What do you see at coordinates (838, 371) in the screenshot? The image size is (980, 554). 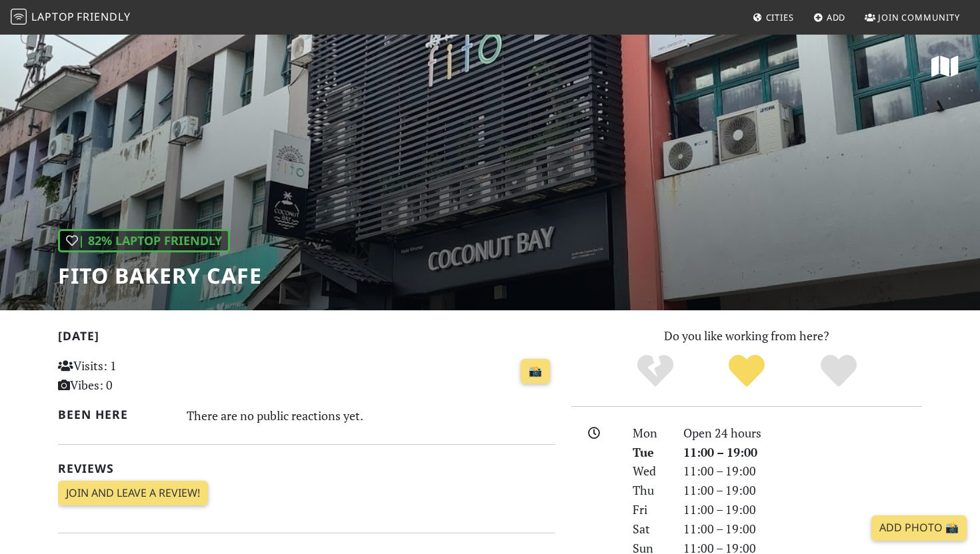 I see `div: Definitely!` at bounding box center [838, 371].